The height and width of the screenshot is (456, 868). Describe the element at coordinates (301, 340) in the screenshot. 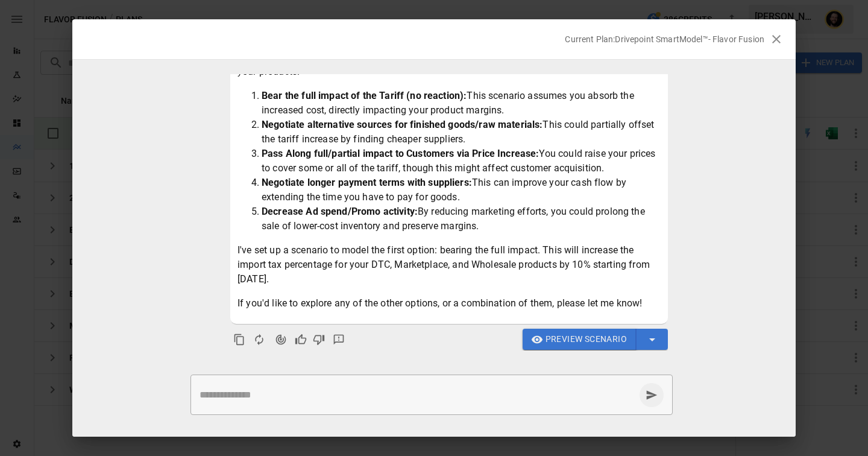

I see `button: Good Response` at that location.